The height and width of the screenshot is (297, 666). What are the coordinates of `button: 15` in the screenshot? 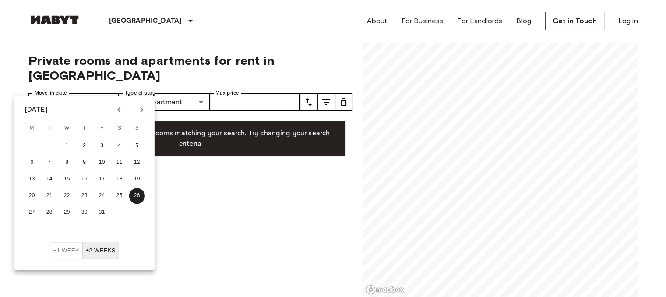 It's located at (67, 179).